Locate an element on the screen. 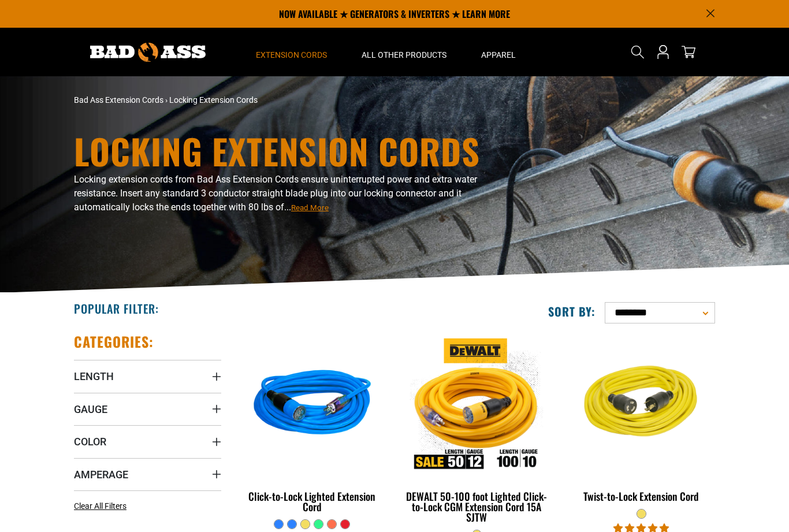 This screenshot has height=532, width=789. div: DEWALT 50-100 foot Lighted Click-to-Lock CGM Extension Cord 15A SJTW is located at coordinates (477, 506).